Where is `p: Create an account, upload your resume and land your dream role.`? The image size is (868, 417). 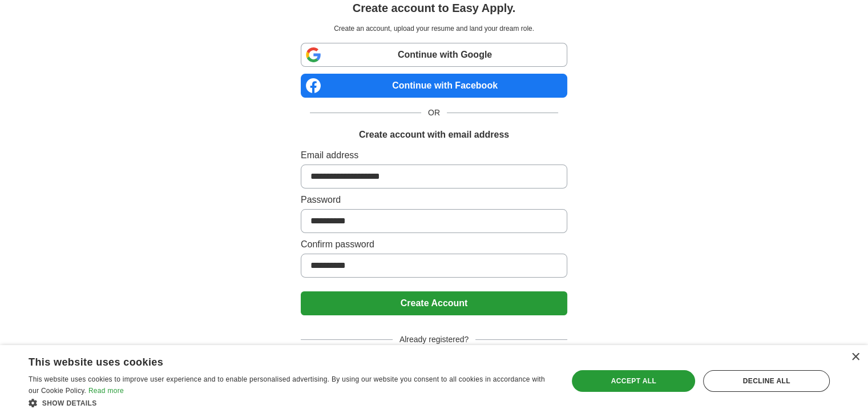
p: Create an account, upload your resume and land your dream role. is located at coordinates (434, 29).